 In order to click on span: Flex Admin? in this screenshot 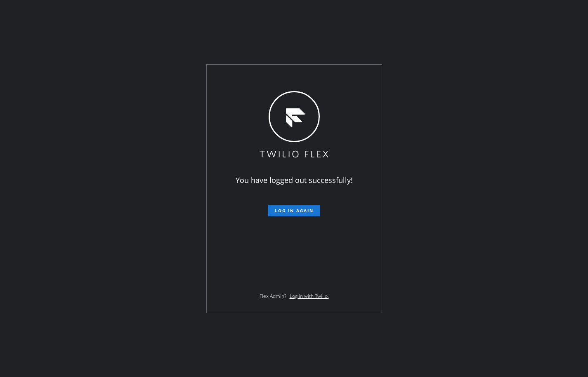, I will do `click(273, 296)`.